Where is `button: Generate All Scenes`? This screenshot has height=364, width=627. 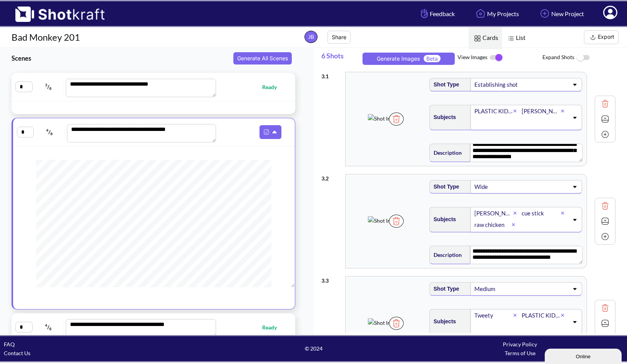 button: Generate All Scenes is located at coordinates (263, 58).